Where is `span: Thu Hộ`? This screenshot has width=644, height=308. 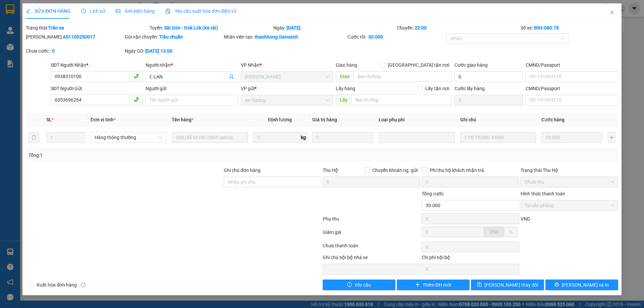 span: Thu Hộ is located at coordinates (330, 170).